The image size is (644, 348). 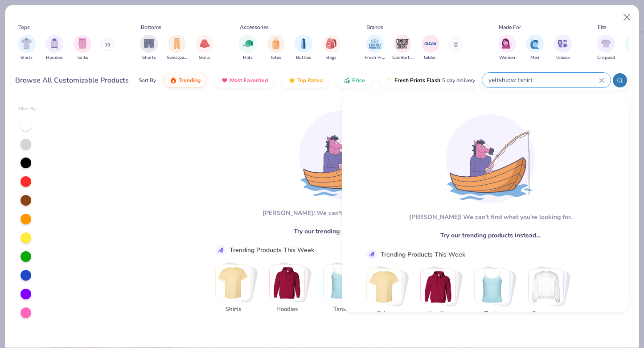 I want to click on div: filter for Totes, so click(x=276, y=48).